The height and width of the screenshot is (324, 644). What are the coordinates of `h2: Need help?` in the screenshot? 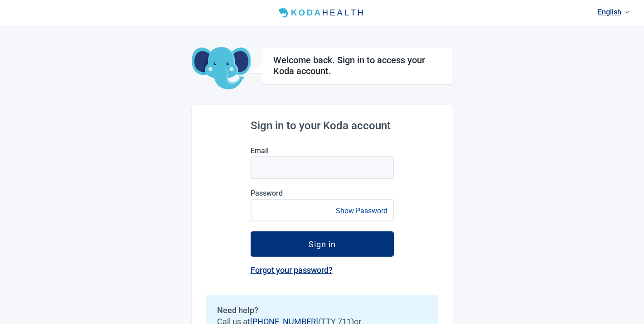 It's located at (322, 310).